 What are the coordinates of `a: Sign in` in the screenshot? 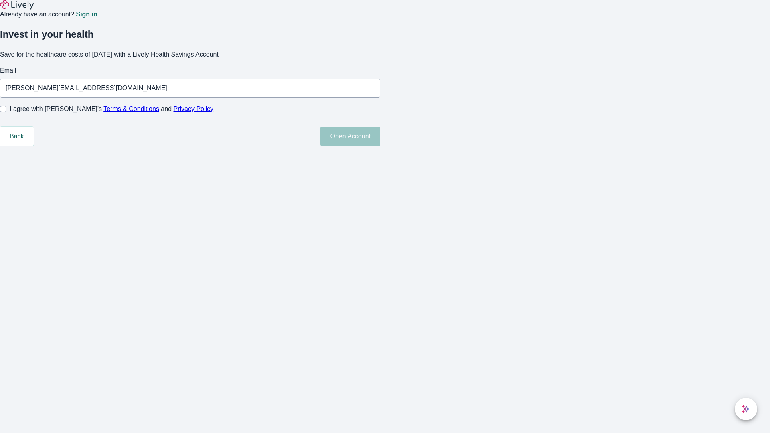 It's located at (86, 14).